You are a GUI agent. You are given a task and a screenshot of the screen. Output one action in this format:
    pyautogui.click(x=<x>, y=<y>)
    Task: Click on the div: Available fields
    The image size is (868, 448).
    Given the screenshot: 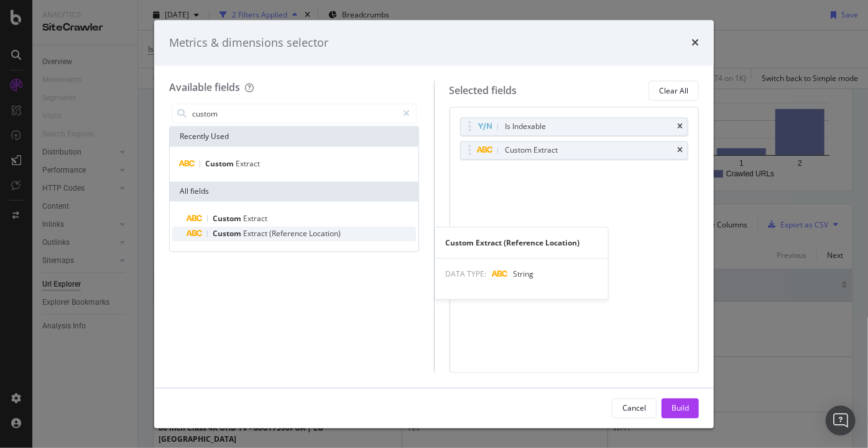 What is the action you would take?
    pyautogui.click(x=204, y=88)
    